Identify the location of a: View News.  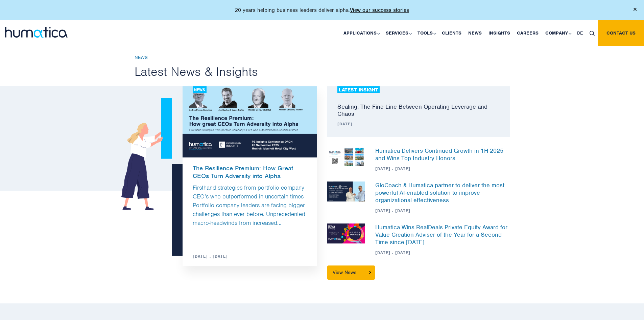
(351, 272).